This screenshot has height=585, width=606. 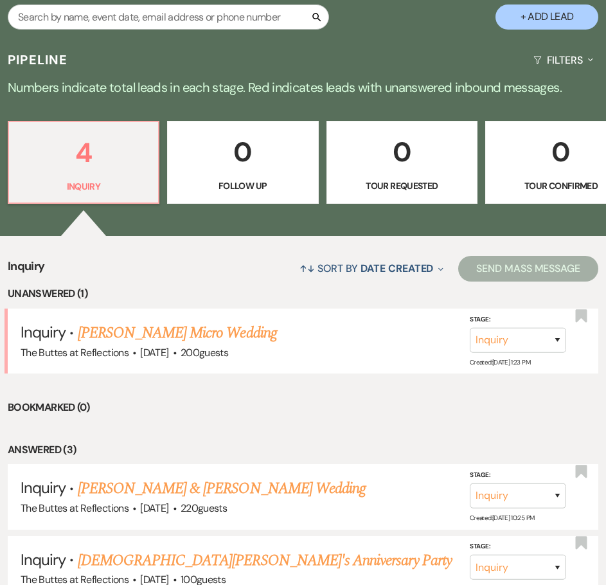 What do you see at coordinates (402, 163) in the screenshot?
I see `a: 0Tour Requested` at bounding box center [402, 163].